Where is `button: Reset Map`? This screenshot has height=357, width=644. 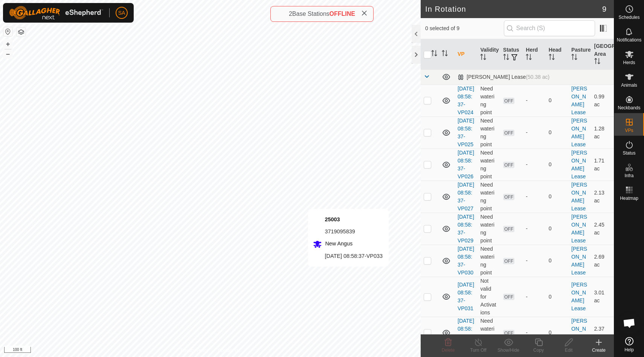 button: Reset Map is located at coordinates (8, 32).